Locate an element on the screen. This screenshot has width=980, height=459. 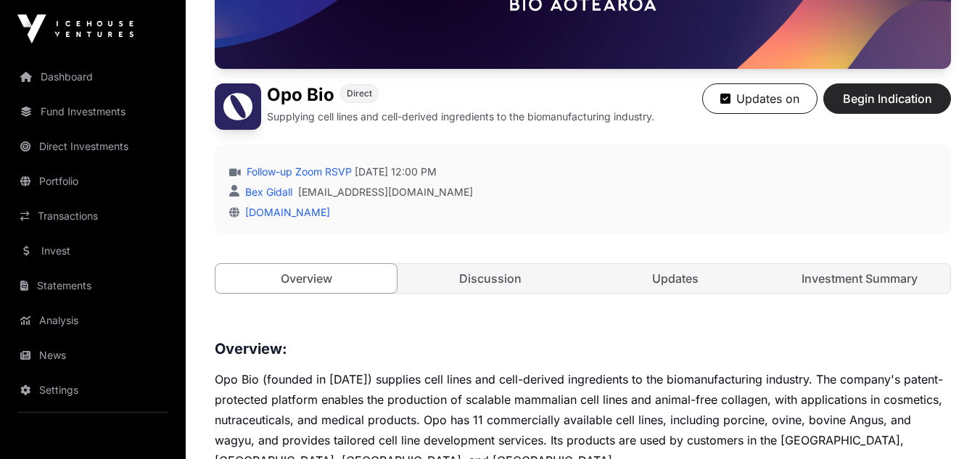
a: Invest is located at coordinates (93, 251).